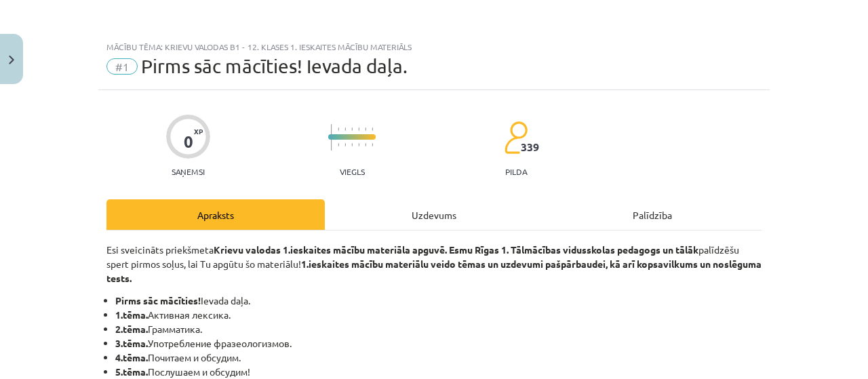  What do you see at coordinates (438, 314) in the screenshot?
I see `li: Активная лексика.` at bounding box center [438, 314].